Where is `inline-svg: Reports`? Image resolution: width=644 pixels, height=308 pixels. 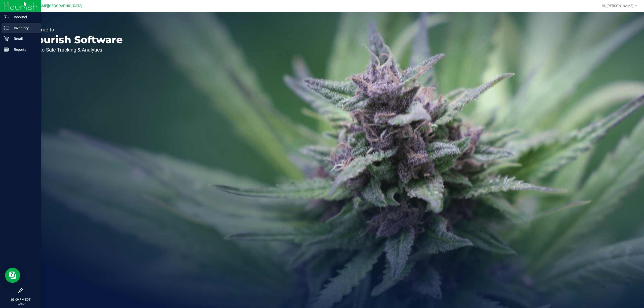 inline-svg: Reports is located at coordinates (6, 49).